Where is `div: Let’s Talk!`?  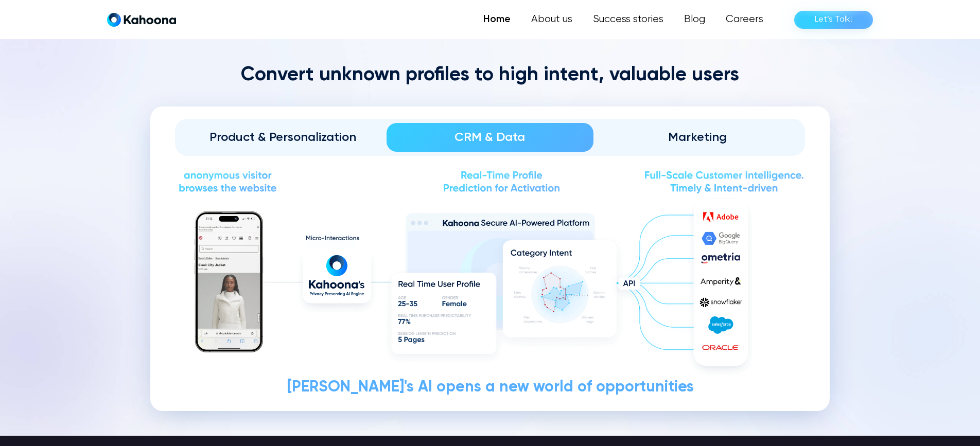 div: Let’s Talk! is located at coordinates (833, 20).